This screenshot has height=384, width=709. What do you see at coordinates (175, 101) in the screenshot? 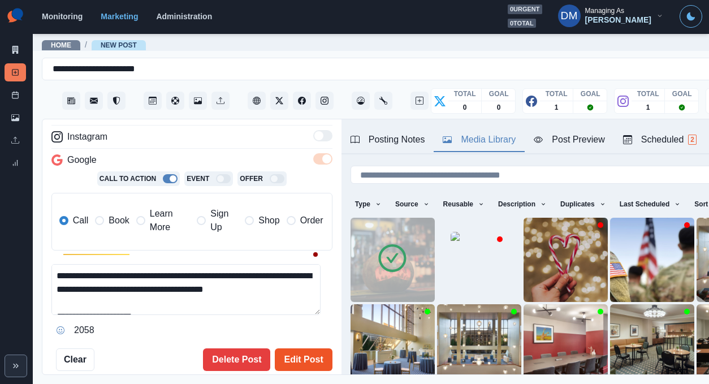
I see `button: Content Pool` at bounding box center [175, 101].